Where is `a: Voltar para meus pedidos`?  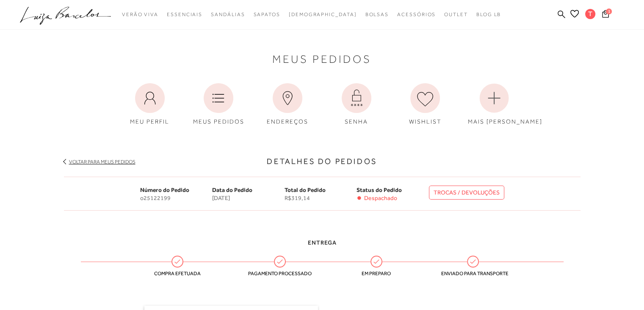
a: Voltar para meus pedidos is located at coordinates (102, 161).